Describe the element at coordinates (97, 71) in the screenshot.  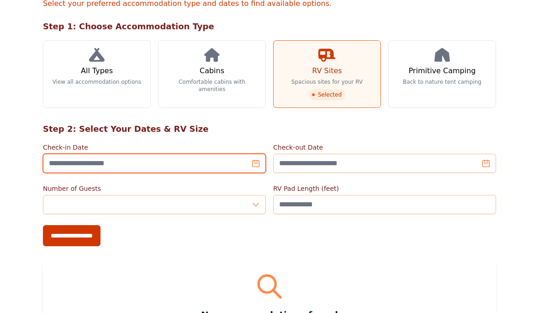
I see `h3: All Types` at that location.